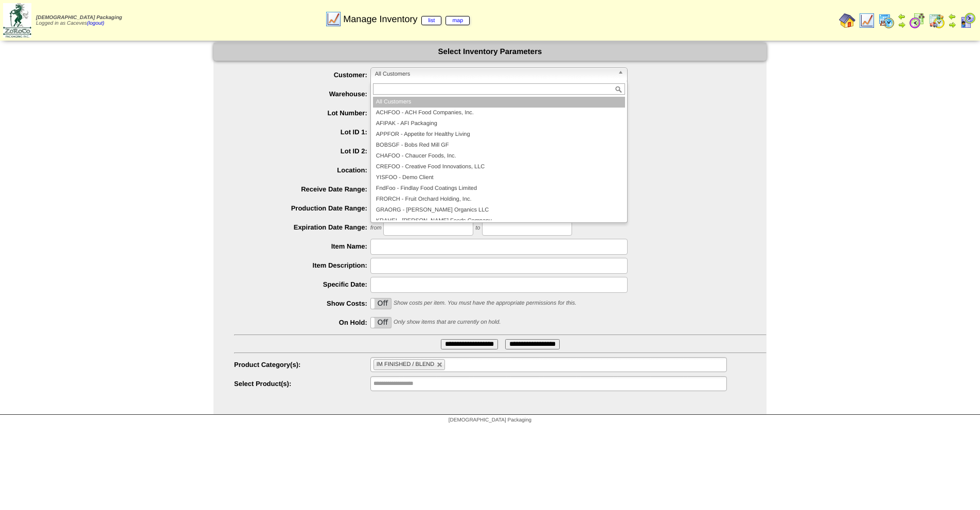  Describe the element at coordinates (485, 303) in the screenshot. I see `span: Show costs per item. You must have the appropriate permissions for this.` at that location.